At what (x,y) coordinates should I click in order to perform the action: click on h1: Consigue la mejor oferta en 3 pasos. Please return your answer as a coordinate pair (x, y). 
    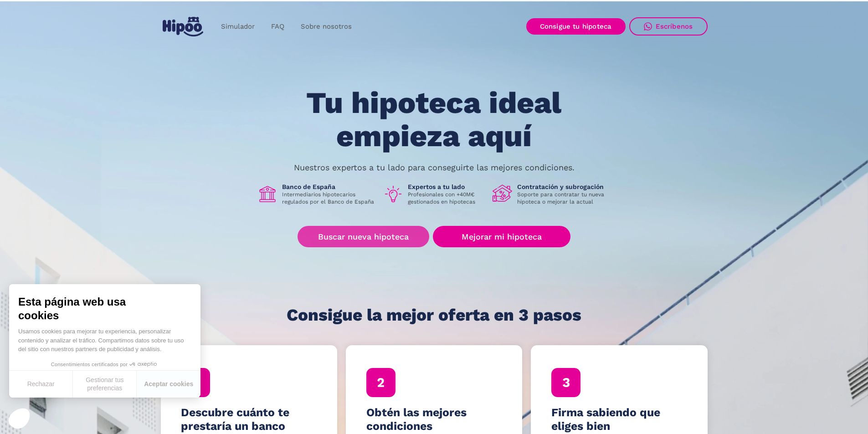
    Looking at the image, I should click on (433, 315).